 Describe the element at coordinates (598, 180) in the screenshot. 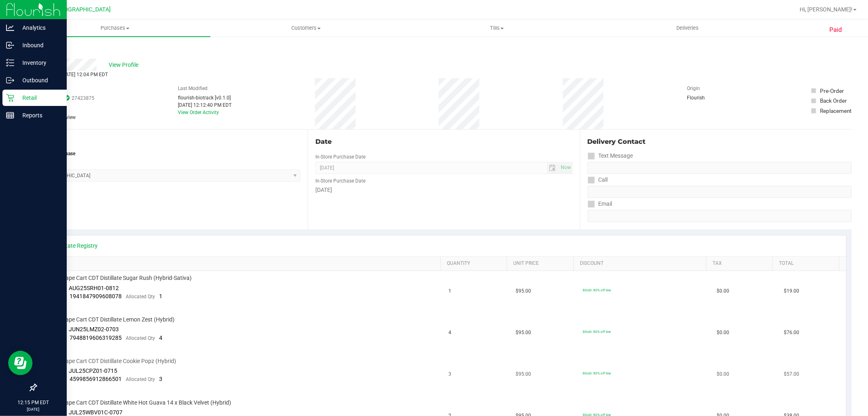

I see `label: Call` at that location.